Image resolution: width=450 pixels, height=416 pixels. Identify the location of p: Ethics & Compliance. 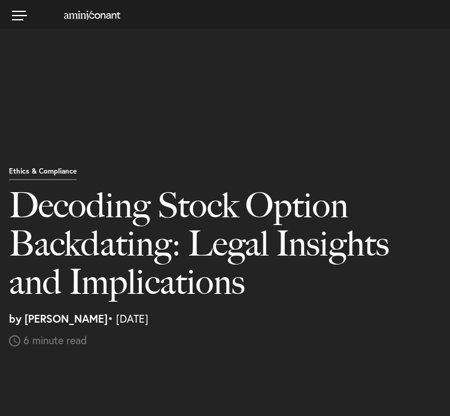
(42, 174).